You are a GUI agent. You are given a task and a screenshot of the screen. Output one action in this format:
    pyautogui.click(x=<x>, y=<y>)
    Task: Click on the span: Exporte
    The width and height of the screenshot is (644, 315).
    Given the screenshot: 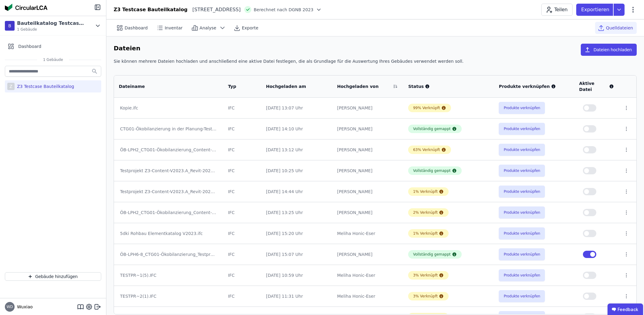 What is the action you would take?
    pyautogui.click(x=250, y=28)
    